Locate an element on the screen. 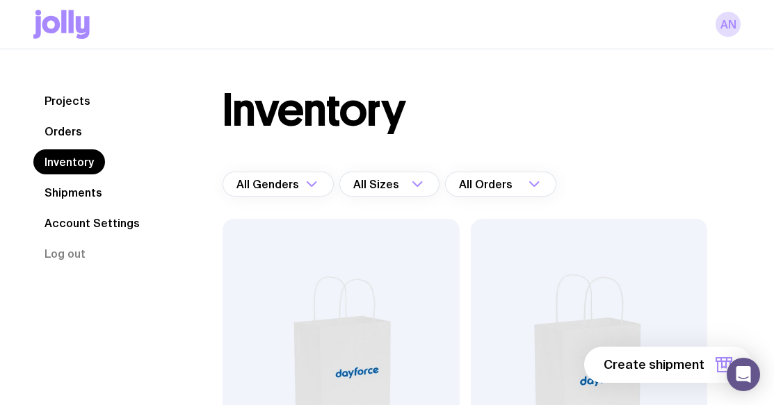  span: All Genders is located at coordinates (269, 184).